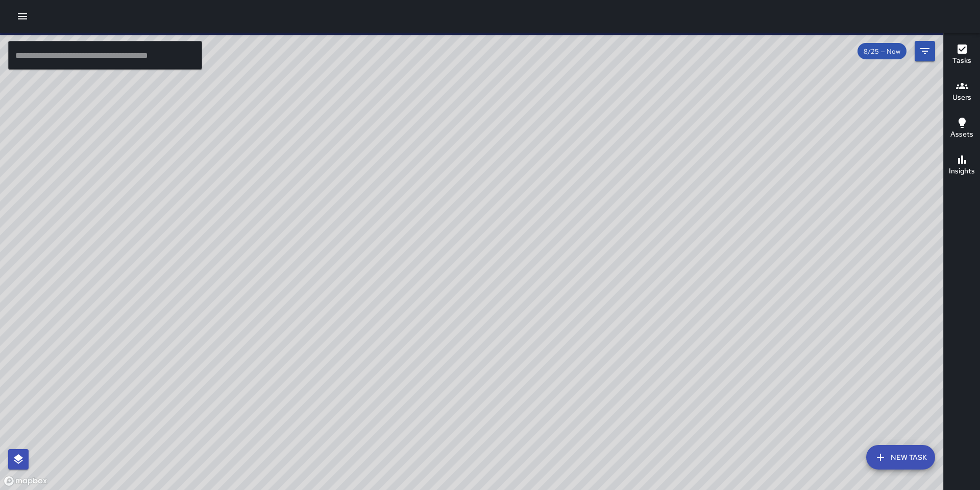 Image resolution: width=980 pixels, height=490 pixels. Describe the element at coordinates (962, 97) in the screenshot. I see `h6: Users` at that location.